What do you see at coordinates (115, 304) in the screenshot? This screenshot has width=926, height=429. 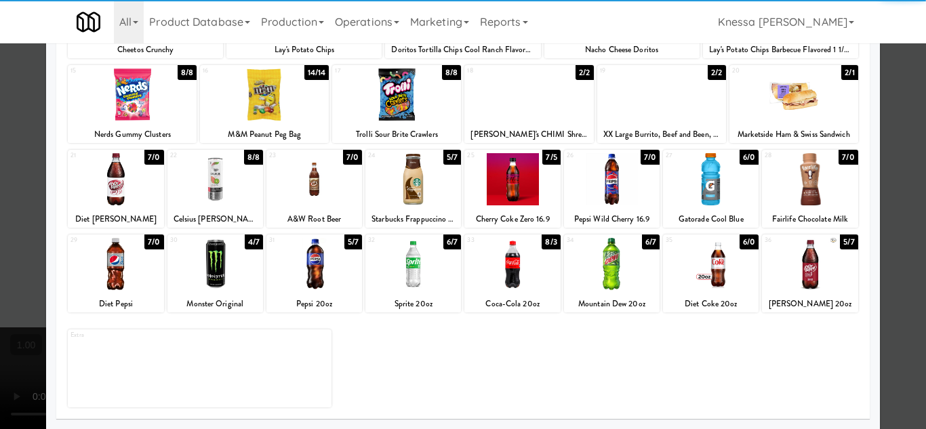 I see `div: Diet Pepsi` at bounding box center [115, 304].